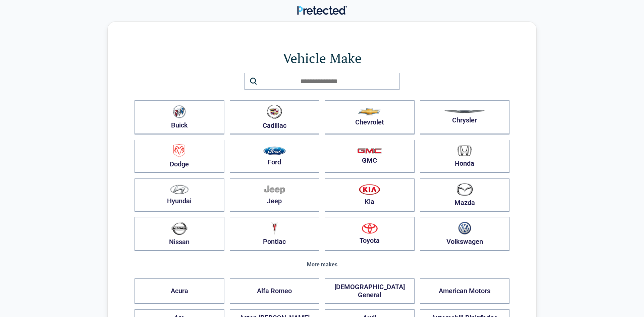 This screenshot has height=317, width=644. What do you see at coordinates (179, 291) in the screenshot?
I see `button: Acura` at bounding box center [179, 291].